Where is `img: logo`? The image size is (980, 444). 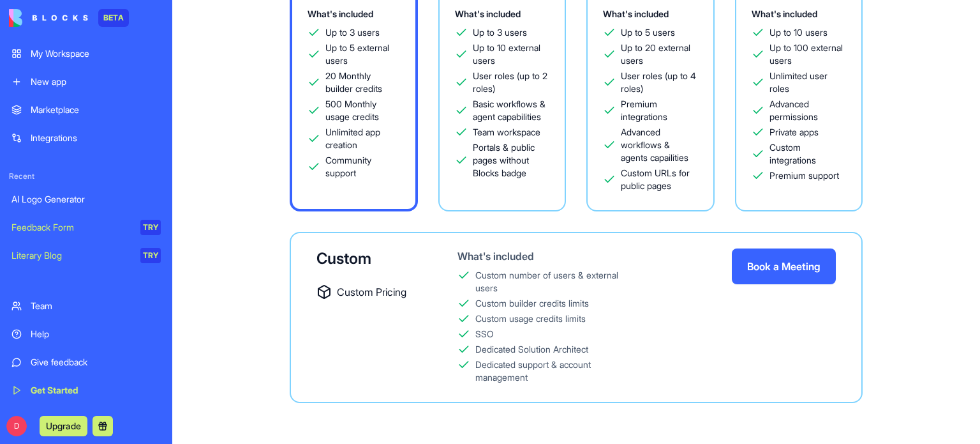
img: logo is located at coordinates (49, 18).